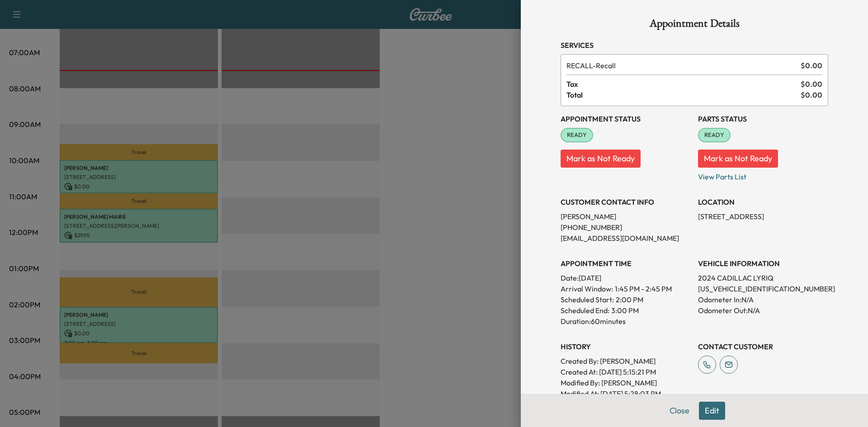 The width and height of the screenshot is (868, 427). Describe the element at coordinates (629, 300) in the screenshot. I see `p: 2:00 PM` at that location.